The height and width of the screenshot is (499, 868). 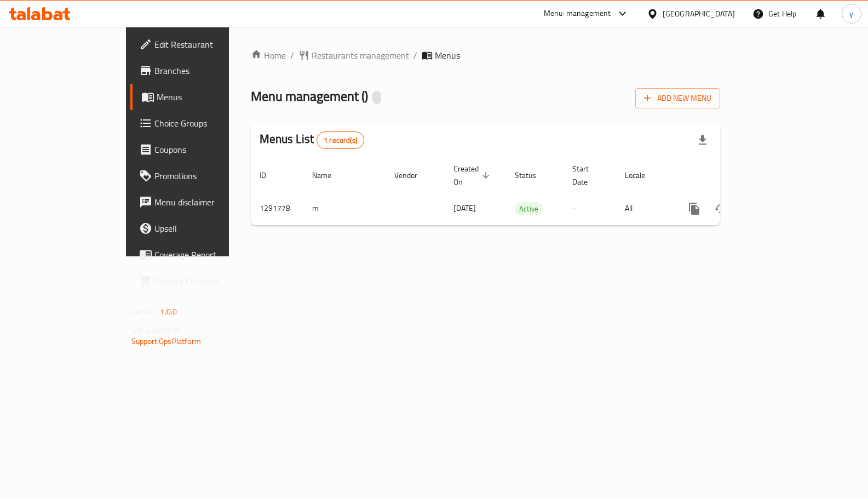 I want to click on span: Menu management ( ), so click(x=310, y=96).